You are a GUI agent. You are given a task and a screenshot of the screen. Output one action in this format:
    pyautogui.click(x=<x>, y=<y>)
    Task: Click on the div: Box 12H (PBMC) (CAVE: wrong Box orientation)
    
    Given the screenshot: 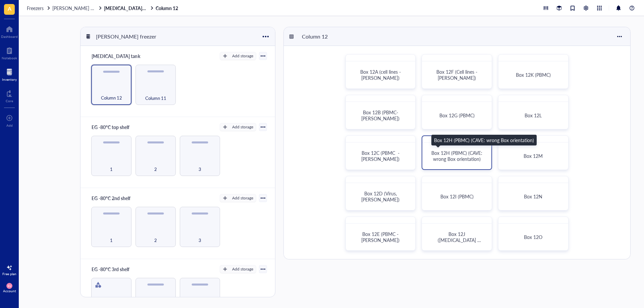 What is the action you would take?
    pyautogui.click(x=484, y=140)
    